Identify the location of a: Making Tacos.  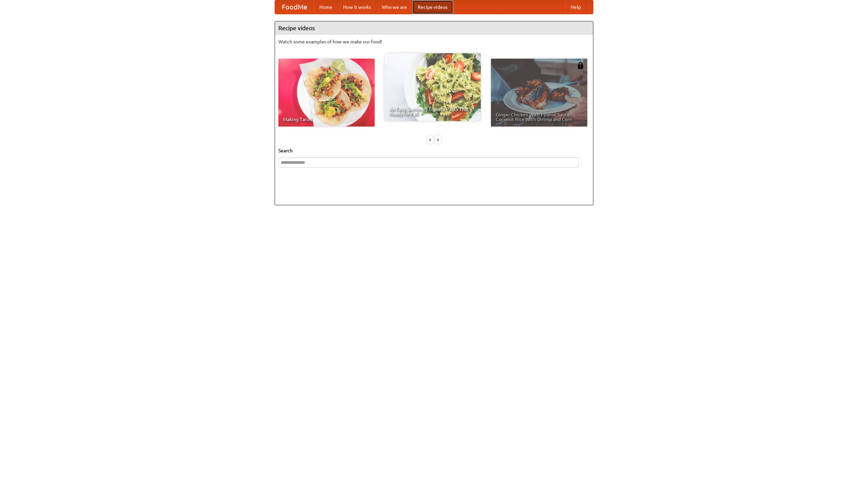
(326, 93).